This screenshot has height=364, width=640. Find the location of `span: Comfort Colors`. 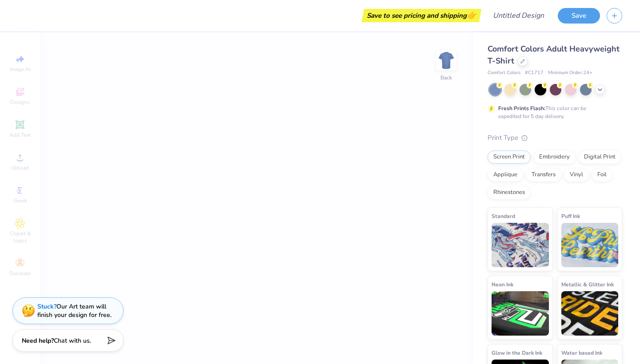

span: Comfort Colors is located at coordinates (504, 73).